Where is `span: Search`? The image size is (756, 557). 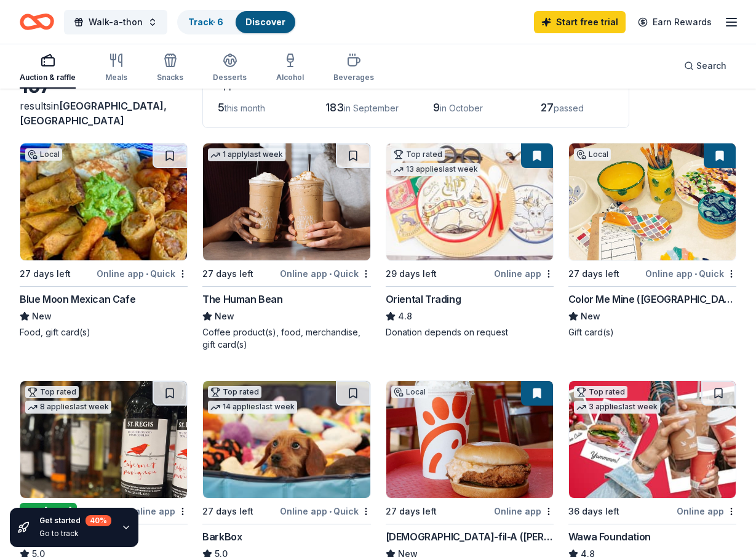 span: Search is located at coordinates (711, 66).